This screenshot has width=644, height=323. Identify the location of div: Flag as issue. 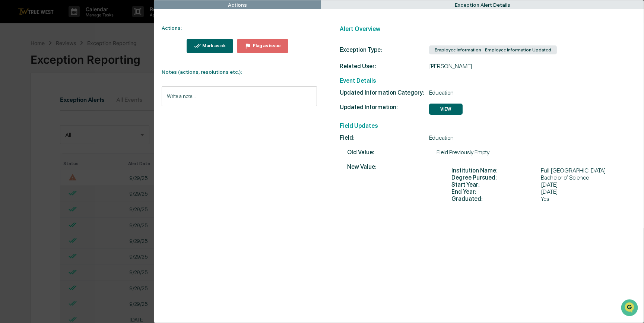
(266, 46).